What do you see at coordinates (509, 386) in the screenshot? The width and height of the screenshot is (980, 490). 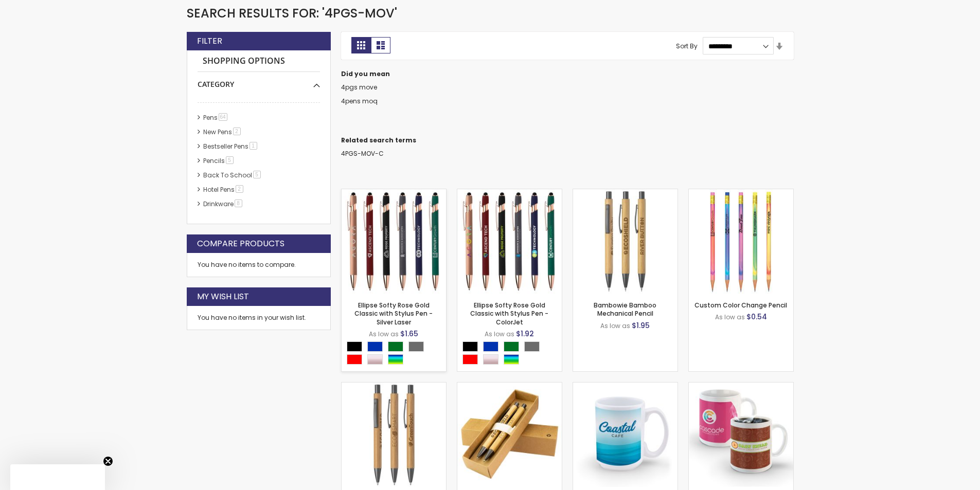 I see `a: Bambowie Bamboo Gift Set` at bounding box center [509, 386].